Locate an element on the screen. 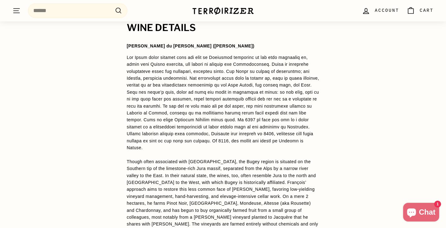 This screenshot has height=228, width=446. a: Account is located at coordinates (381, 11).